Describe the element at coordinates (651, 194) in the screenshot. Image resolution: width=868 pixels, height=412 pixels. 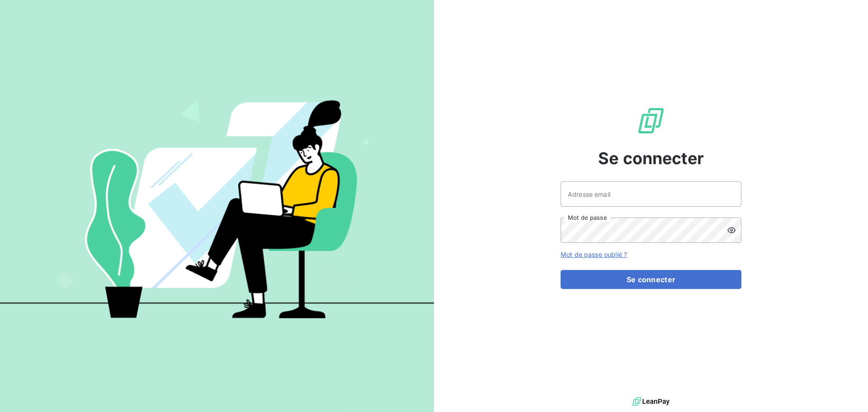
I see `input: placeholder` at that location.